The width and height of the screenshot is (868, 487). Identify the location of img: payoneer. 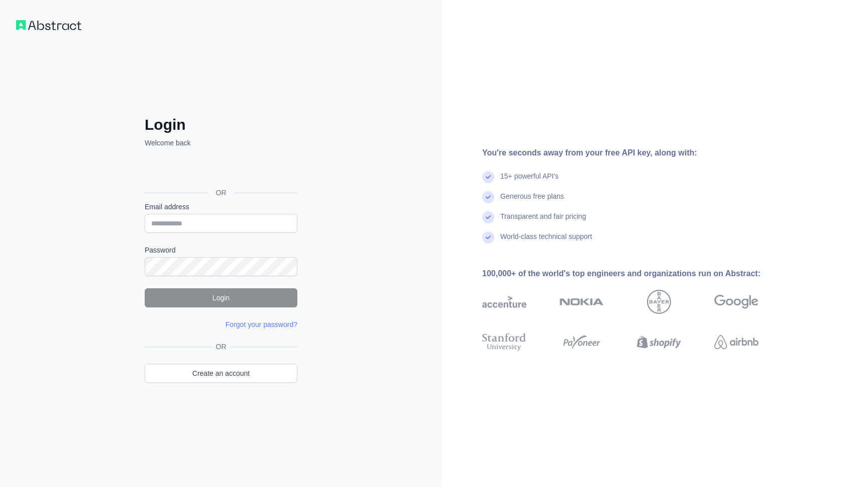
(582, 342).